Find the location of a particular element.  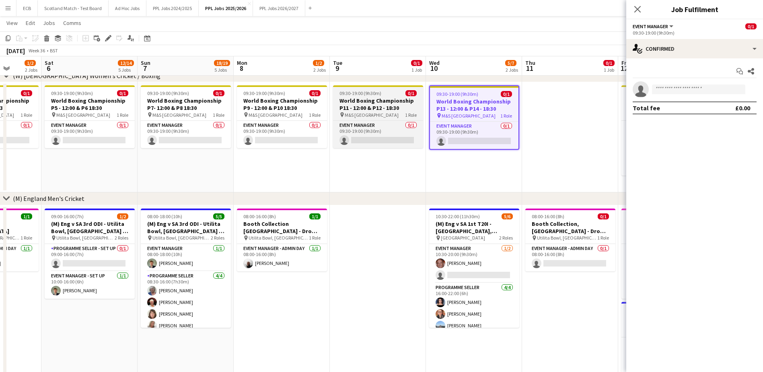

div: Confirmed is located at coordinates (694, 49).